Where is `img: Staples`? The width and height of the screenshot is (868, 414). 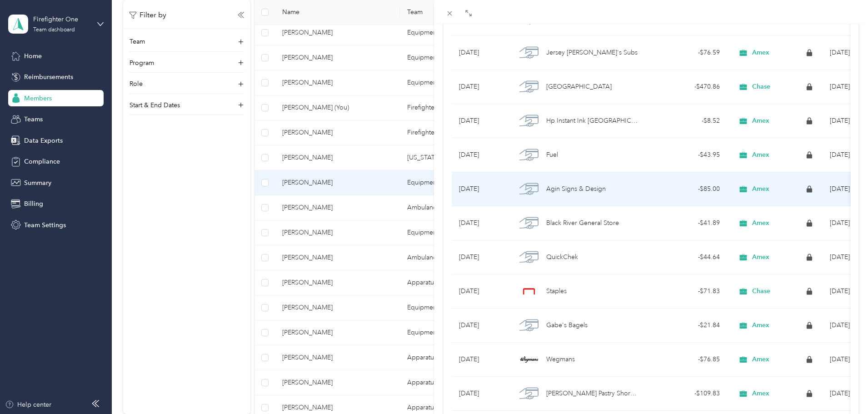
img: Staples is located at coordinates (529, 291).